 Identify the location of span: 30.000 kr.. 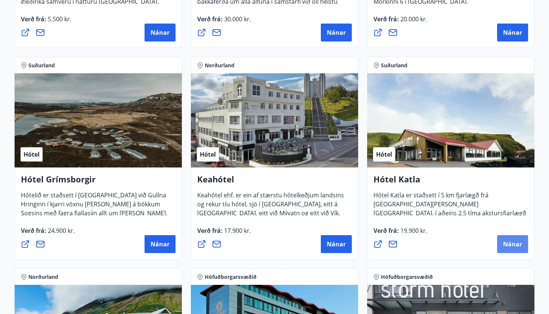
(237, 19).